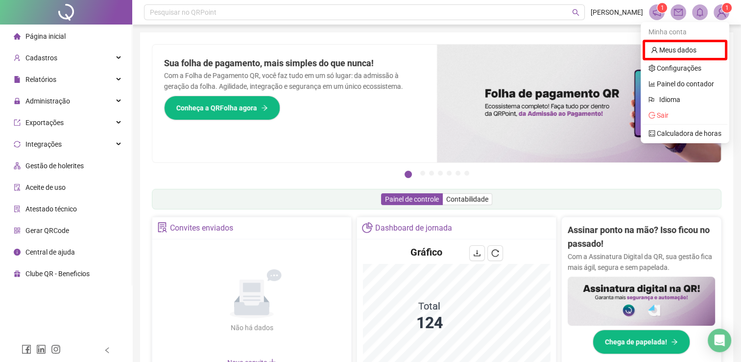 This screenshot has height=362, width=741. Describe the element at coordinates (222, 108) in the screenshot. I see `button: Conheça a QRFolha agora` at that location.